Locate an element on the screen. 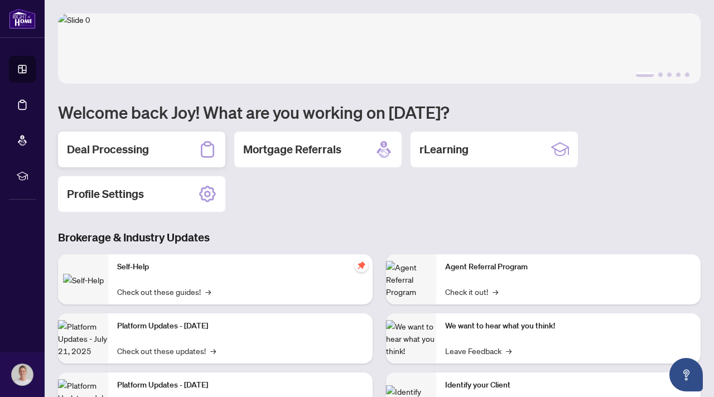 The image size is (714, 397). button: 4 is located at coordinates (679, 75).